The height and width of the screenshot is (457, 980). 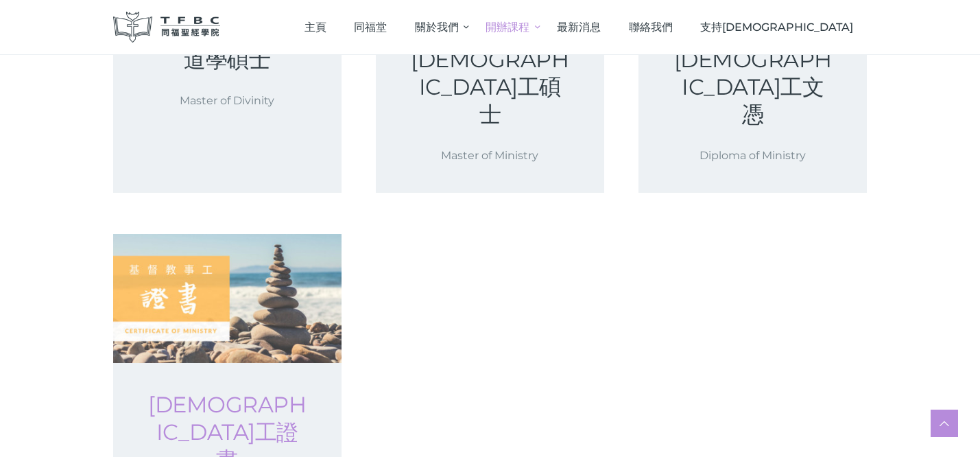 I want to click on a: 同福堂, so click(x=370, y=27).